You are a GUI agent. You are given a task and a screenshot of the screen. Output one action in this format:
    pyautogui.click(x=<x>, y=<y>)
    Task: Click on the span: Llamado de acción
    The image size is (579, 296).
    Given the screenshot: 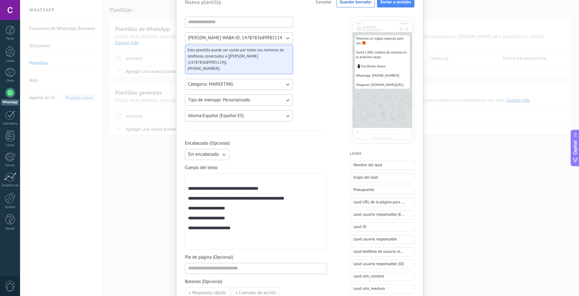 What is the action you would take?
    pyautogui.click(x=257, y=293)
    